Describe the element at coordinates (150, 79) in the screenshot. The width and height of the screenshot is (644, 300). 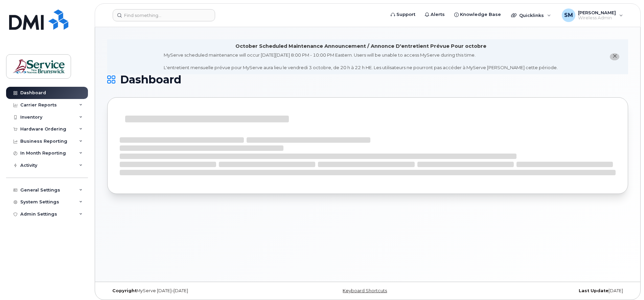
I see `span: Dashboard` at that location.